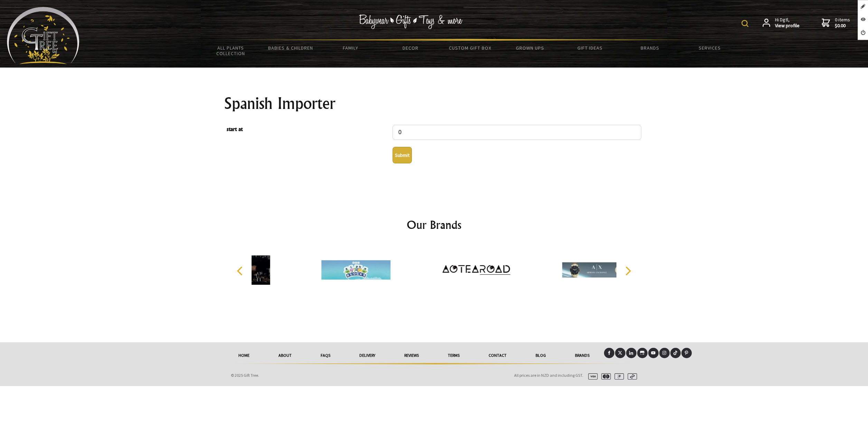 The image size is (868, 434). What do you see at coordinates (411, 356) in the screenshot?
I see `a: reviews` at bounding box center [411, 356].